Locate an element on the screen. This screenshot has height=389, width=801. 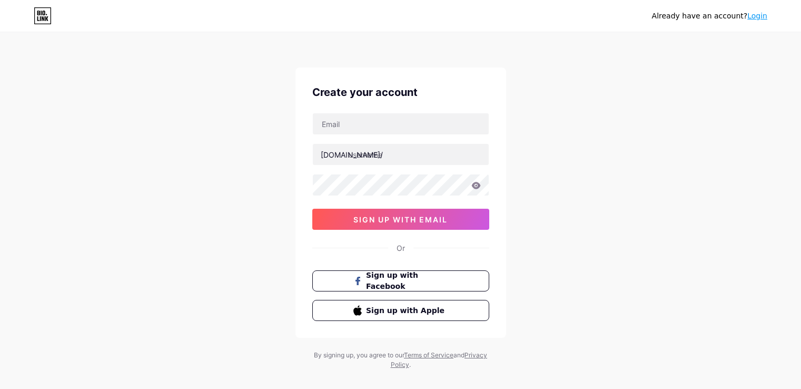
span: Sign up with Apple is located at coordinates (407, 310).